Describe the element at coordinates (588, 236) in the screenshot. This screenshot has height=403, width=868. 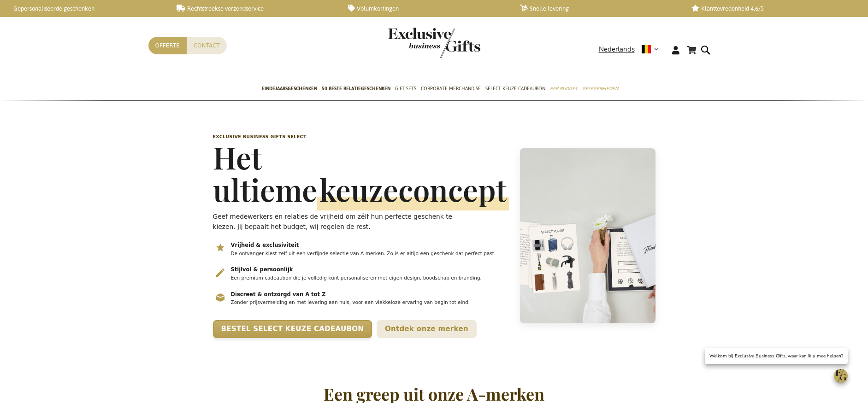
I see `img: Select geschenkconcept – medewerkers kiezen hun eigen cadeauvoucher` at that location.